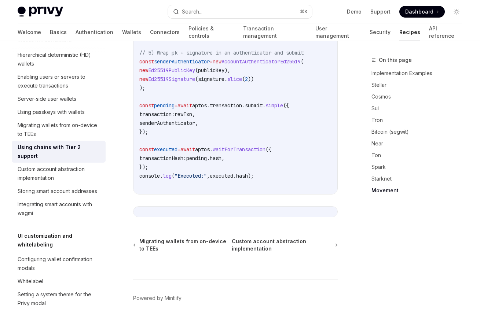 Image resolution: width=480 pixels, height=315 pixels. What do you see at coordinates (221, 53) in the screenshot?
I see `span: // 5) Wrap pk + signature in an authenticator and submit` at bounding box center [221, 53].